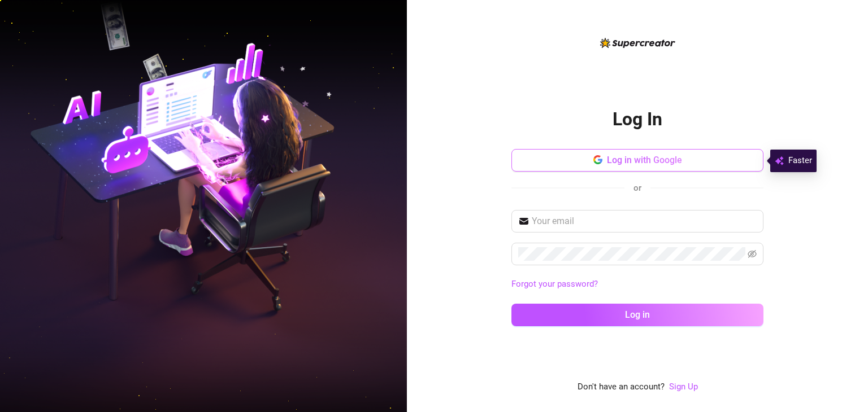 The height and width of the screenshot is (412, 868). What do you see at coordinates (638, 314) in the screenshot?
I see `span: Log in` at bounding box center [638, 314].